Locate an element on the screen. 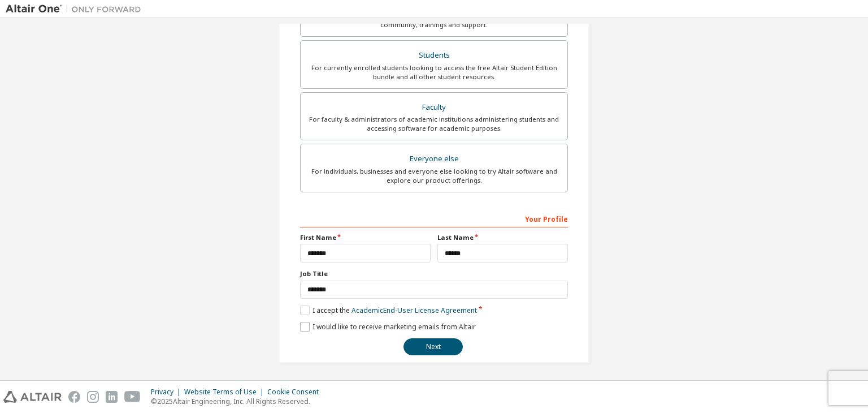  div: Students is located at coordinates (434, 56).